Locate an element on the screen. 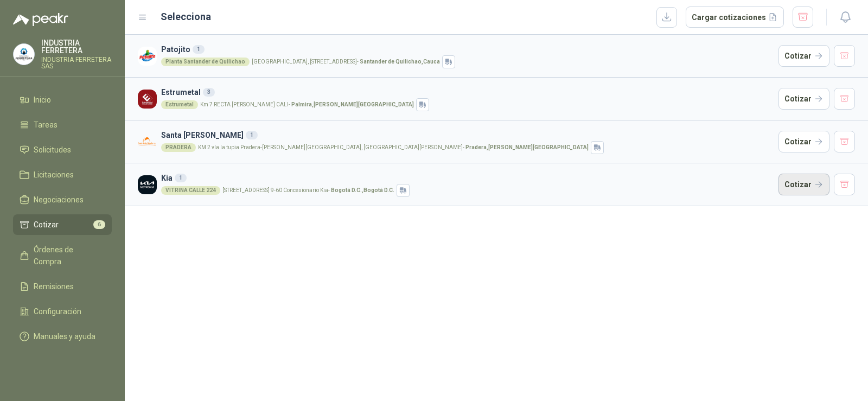  div: Planta Santander de Quilichao is located at coordinates (205, 62).